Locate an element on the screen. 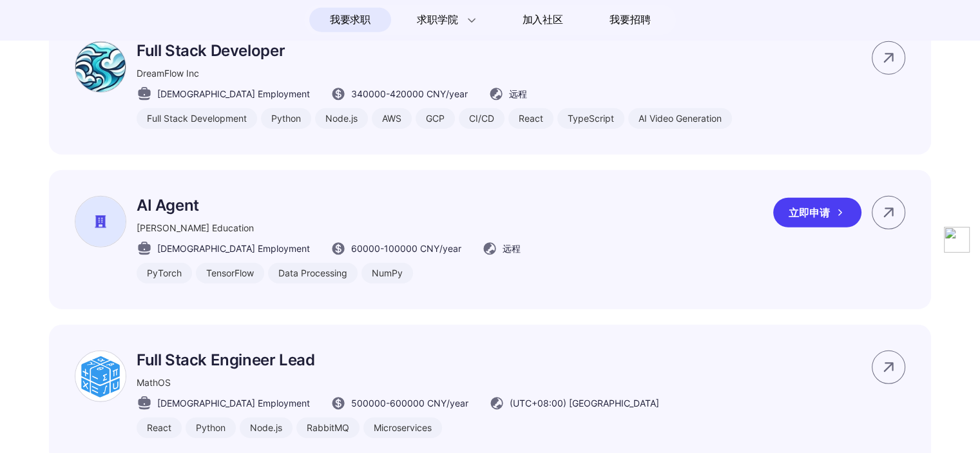  span: MathOS is located at coordinates (153, 382).